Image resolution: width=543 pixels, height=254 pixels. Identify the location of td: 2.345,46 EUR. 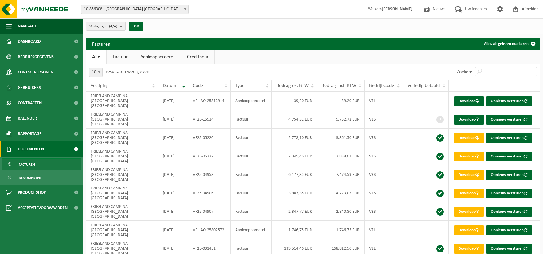
(294, 156).